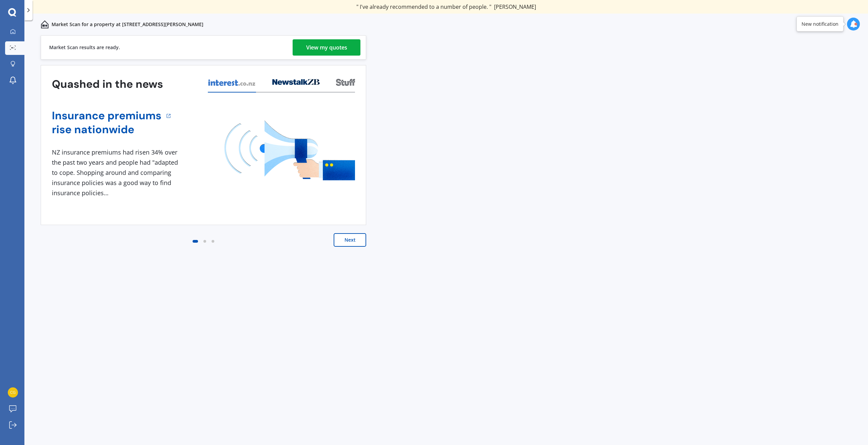 The image size is (868, 445). I want to click on h4: rise nationwide, so click(106, 130).